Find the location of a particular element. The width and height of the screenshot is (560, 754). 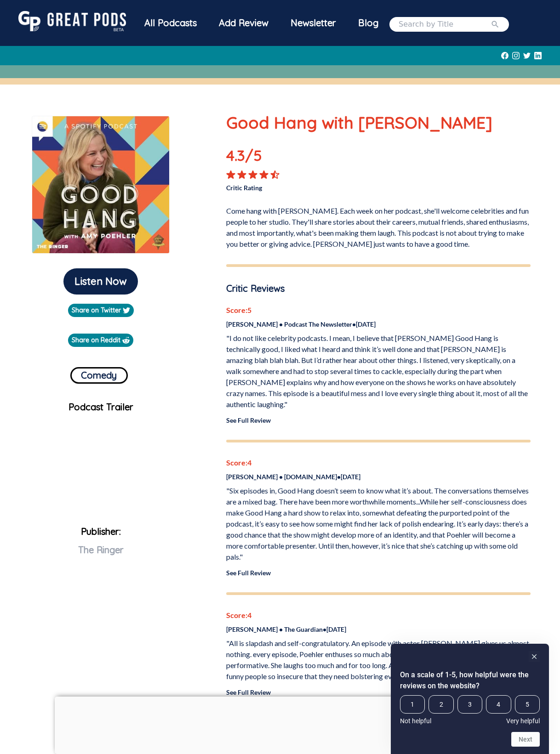

p: Critic Reviews is located at coordinates (379, 288).